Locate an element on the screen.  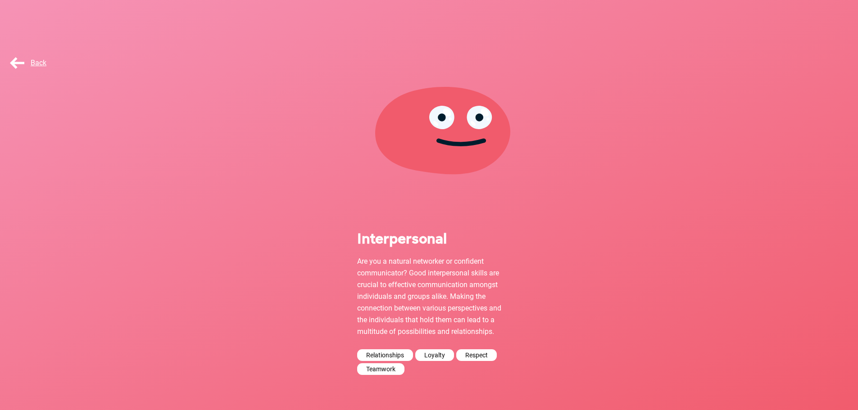
div: Loyalty is located at coordinates (435, 355).